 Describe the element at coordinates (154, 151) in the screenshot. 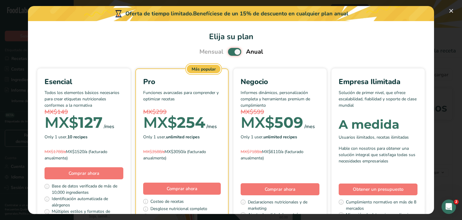

I see `span: MX$3588/a` at that location.